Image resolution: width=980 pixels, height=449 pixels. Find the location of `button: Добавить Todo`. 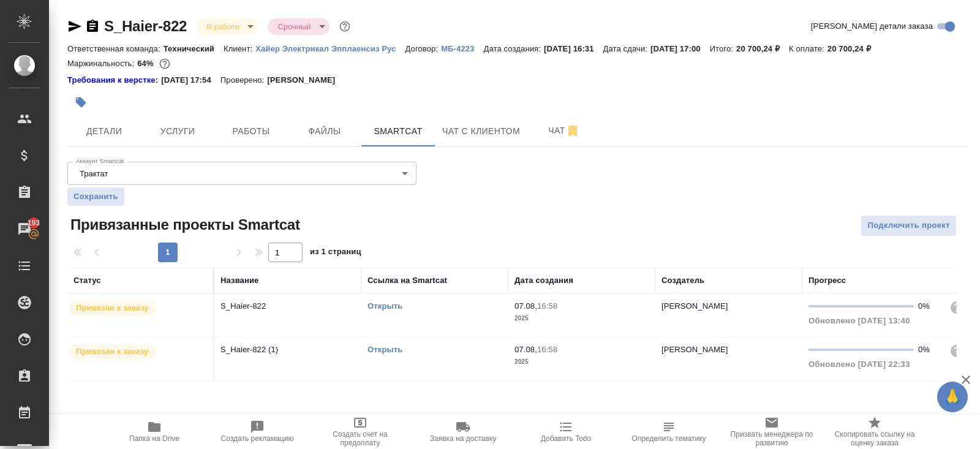

button: Добавить Todo is located at coordinates (566, 431).